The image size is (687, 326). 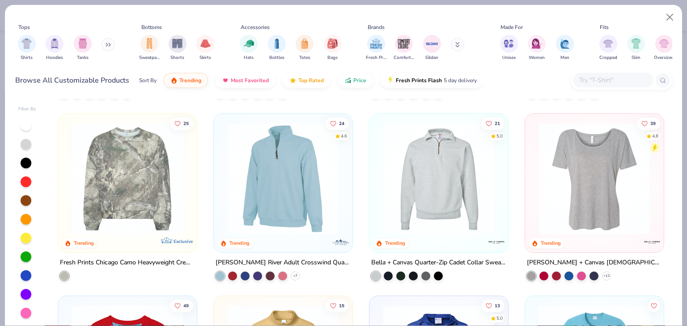 I want to click on input: Try "T-Shirt", so click(x=612, y=80).